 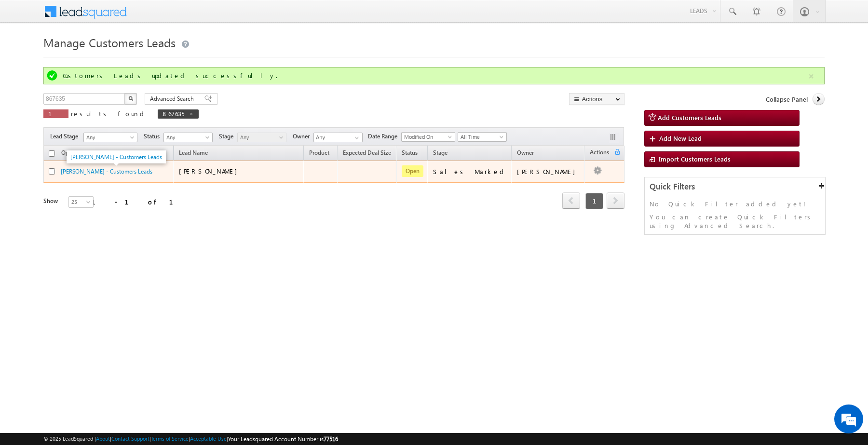 What do you see at coordinates (153, 136) in the screenshot?
I see `span: Status` at bounding box center [153, 136].